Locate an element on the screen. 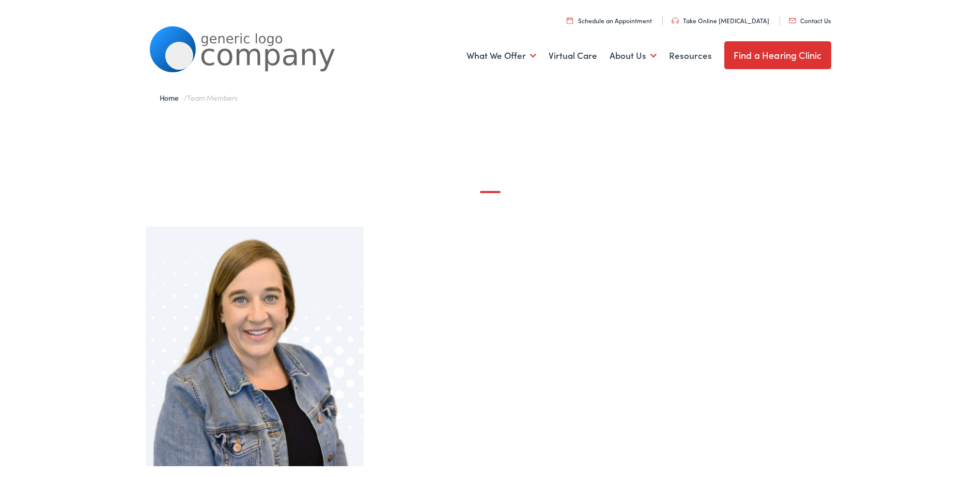 The image size is (980, 477). a: Home is located at coordinates (172, 98).